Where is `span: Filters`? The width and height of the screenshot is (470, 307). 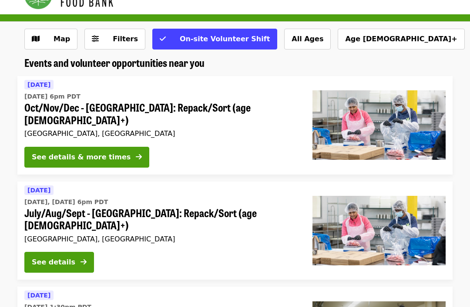
span: Filters is located at coordinates (125, 39).